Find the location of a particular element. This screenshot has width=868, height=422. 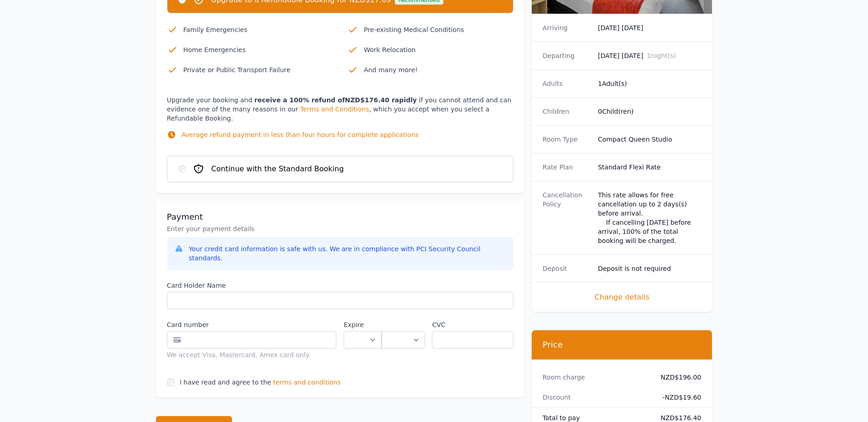

dd: - NZD$19.60 is located at coordinates (677, 398).